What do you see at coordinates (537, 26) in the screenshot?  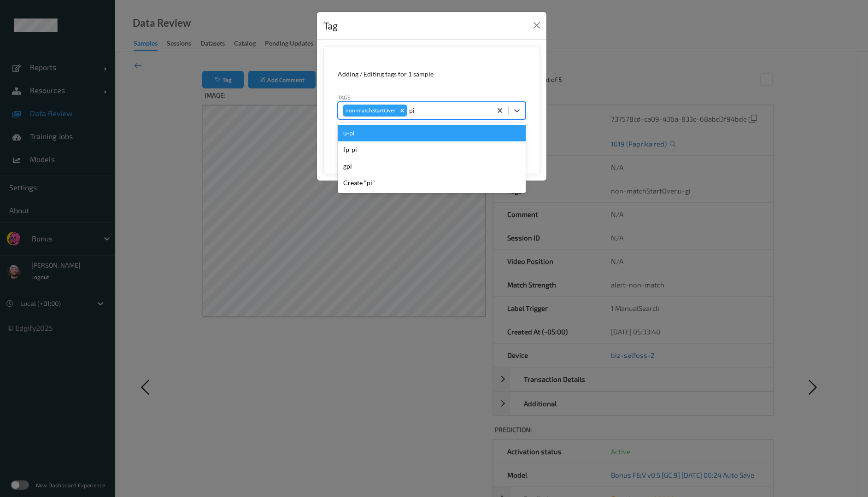 I see `button: Close` at bounding box center [537, 26].